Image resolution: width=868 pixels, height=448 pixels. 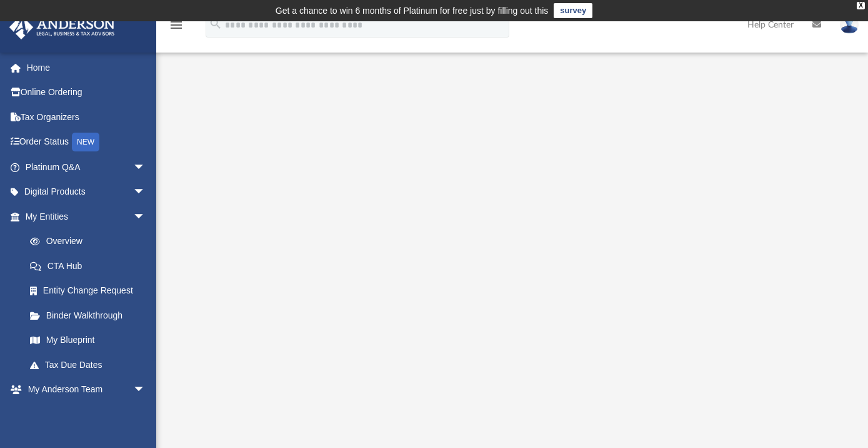 I want to click on i: search, so click(x=215, y=24).